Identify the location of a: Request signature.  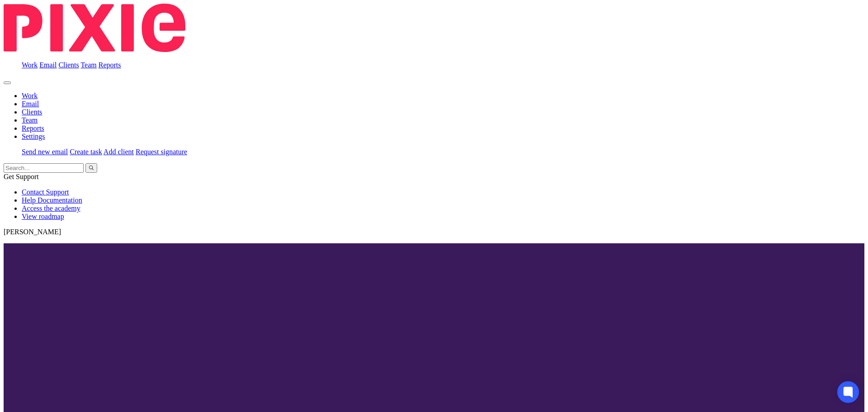
(162, 152).